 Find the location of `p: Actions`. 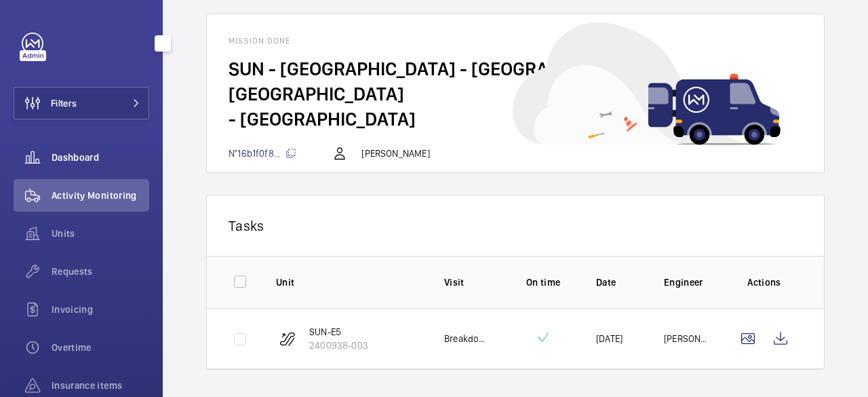

p: Actions is located at coordinates (764, 282).